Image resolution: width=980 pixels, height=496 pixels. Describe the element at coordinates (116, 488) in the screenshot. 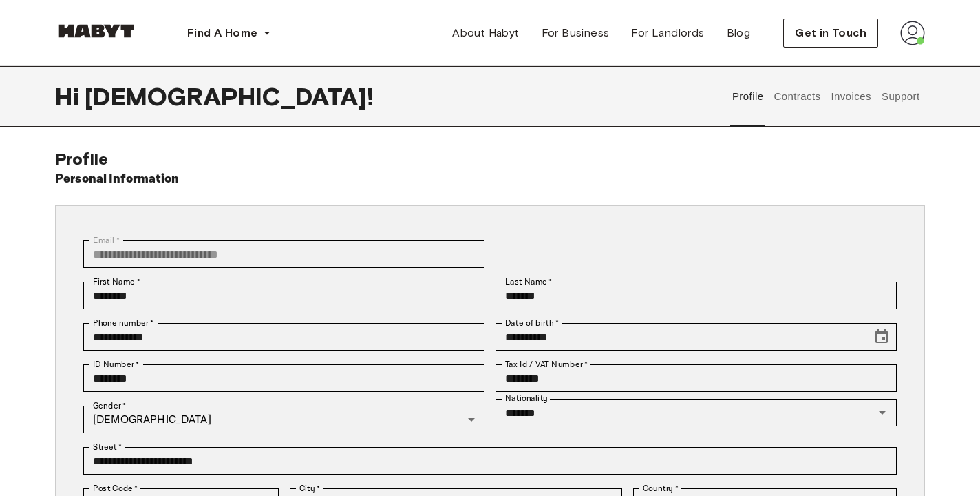

I see `label: Post Code` at that location.